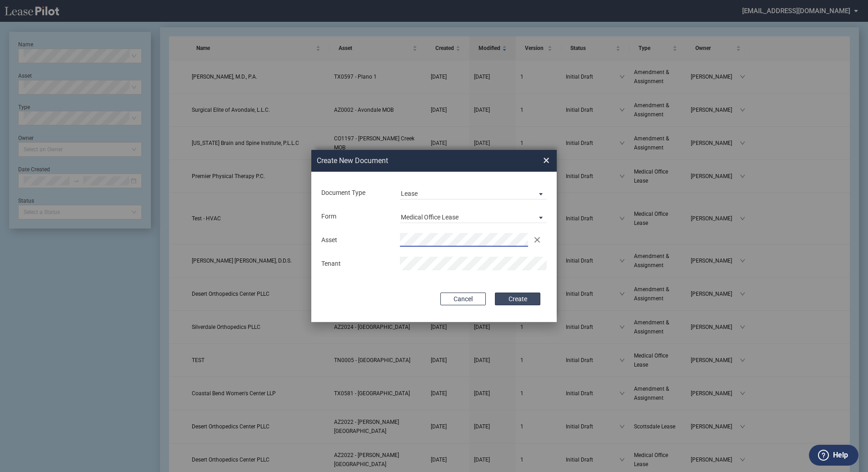  I want to click on md-dialog: Create New ..., so click(434, 236).